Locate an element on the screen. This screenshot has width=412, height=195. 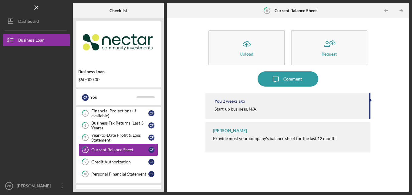
button: Dashboard is located at coordinates (36, 21).